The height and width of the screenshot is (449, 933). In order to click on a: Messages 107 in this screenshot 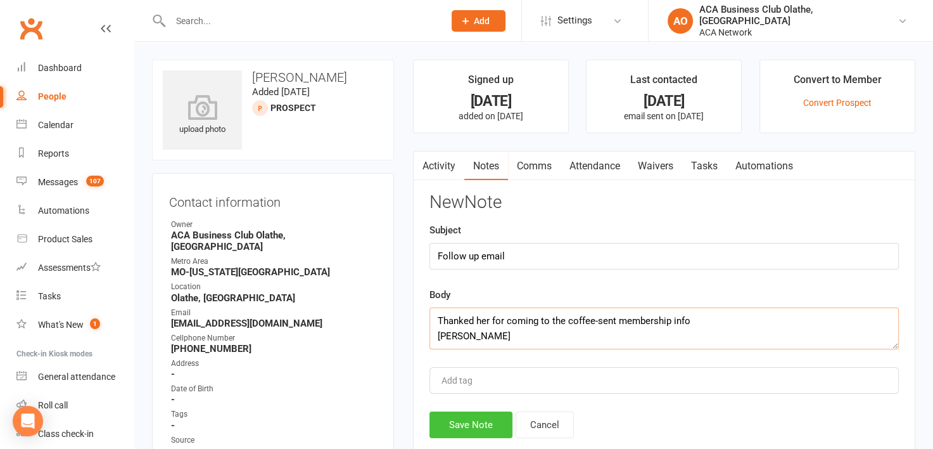, I will do `click(75, 182)`.